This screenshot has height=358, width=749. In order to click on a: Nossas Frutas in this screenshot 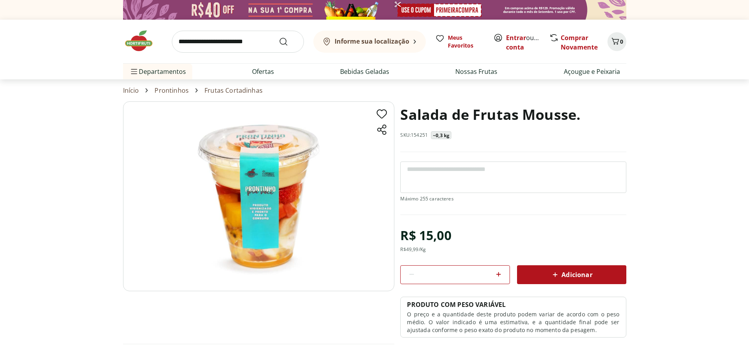, I will do `click(476, 72)`.